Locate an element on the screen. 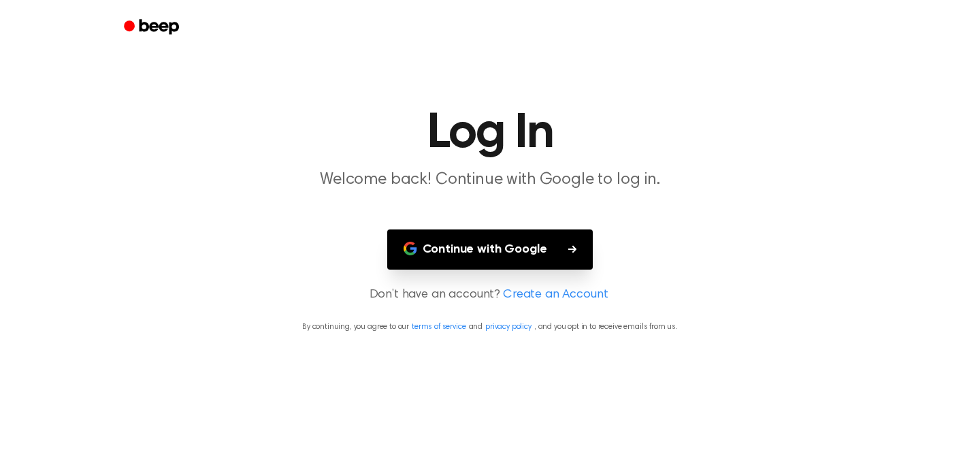  h1: Log In is located at coordinates (490, 133).